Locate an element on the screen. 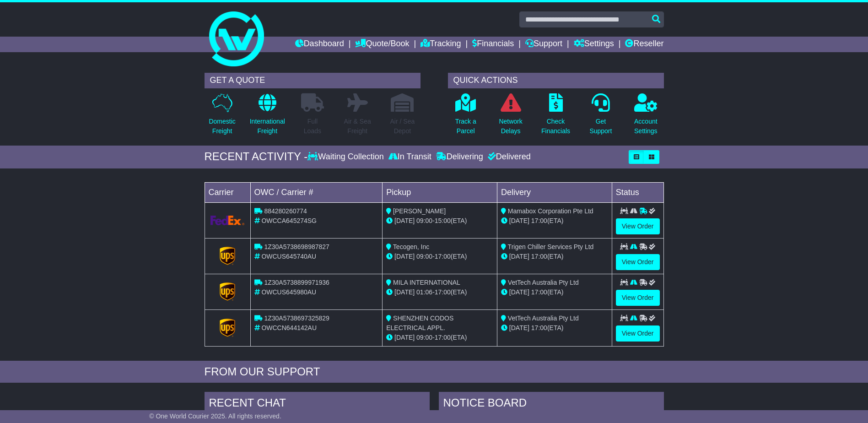 The width and height of the screenshot is (868, 423). span: 1Z30A5738698987827 is located at coordinates (296, 247).